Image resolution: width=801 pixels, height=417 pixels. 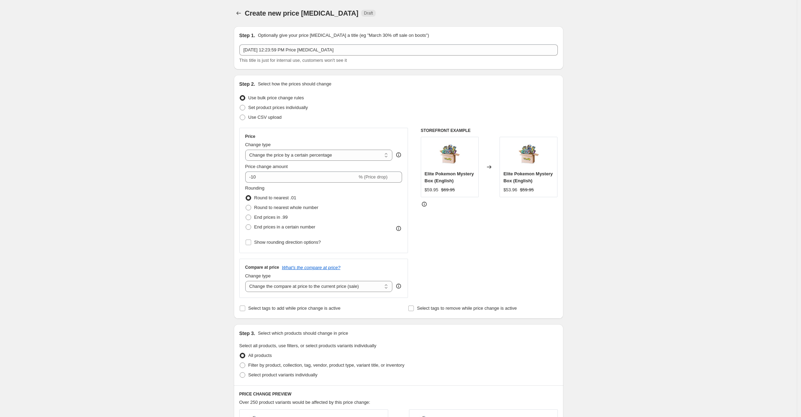 What do you see at coordinates (265, 117) in the screenshot?
I see `span: Use CSV upload` at bounding box center [265, 117].